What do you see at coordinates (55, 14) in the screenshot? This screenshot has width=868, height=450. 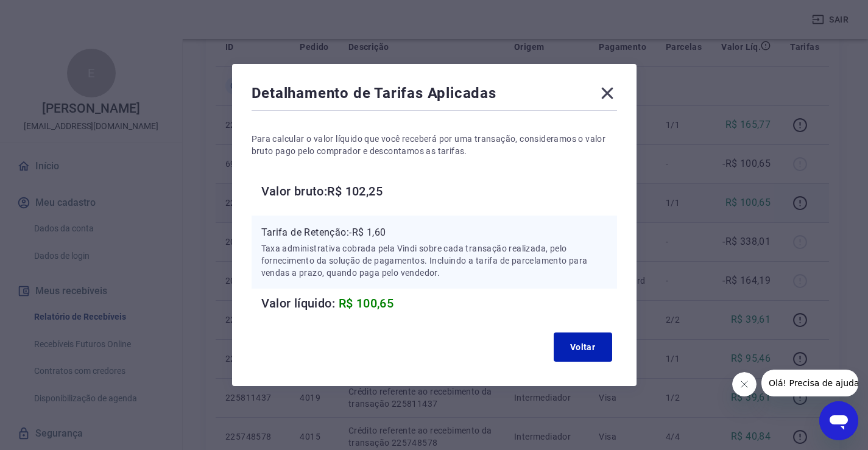 I see `span: Olá! Precisa de ajuda?` at bounding box center [55, 14].